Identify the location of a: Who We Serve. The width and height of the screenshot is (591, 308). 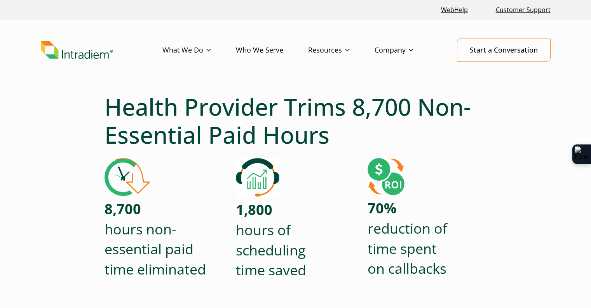
(272, 50).